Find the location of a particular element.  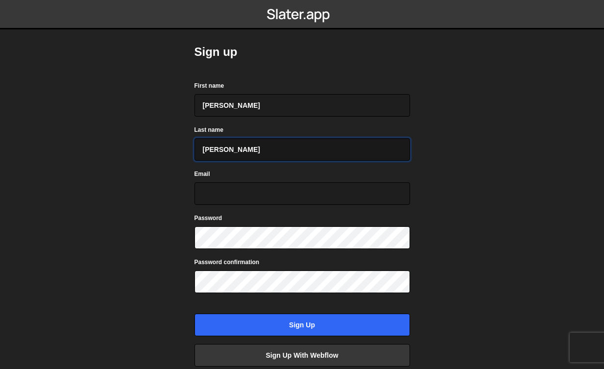

h2: Sign up is located at coordinates (302, 52).